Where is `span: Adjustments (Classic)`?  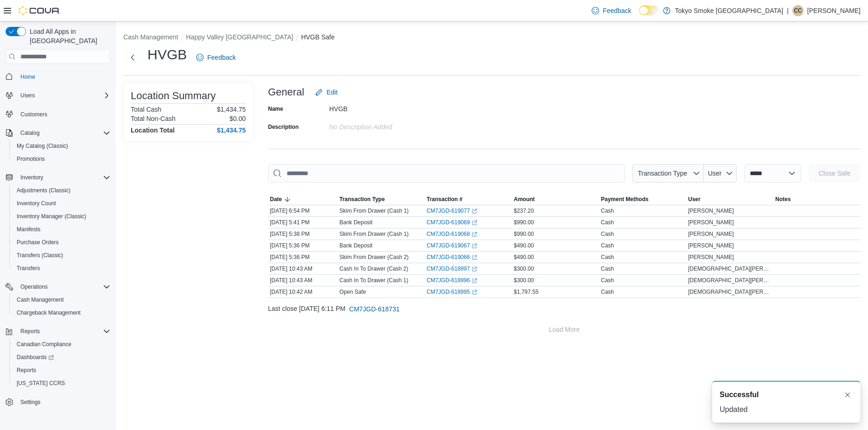 span: Adjustments (Classic) is located at coordinates (44, 190).